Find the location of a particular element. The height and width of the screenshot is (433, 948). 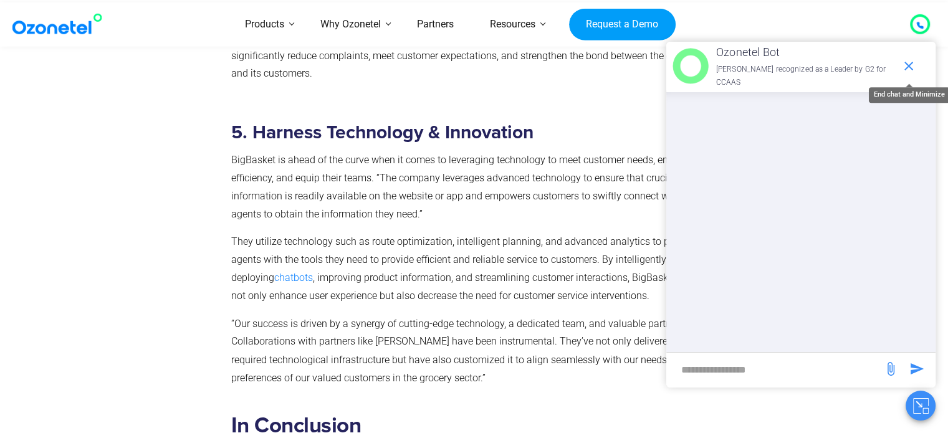

a: Products is located at coordinates (264, 24).